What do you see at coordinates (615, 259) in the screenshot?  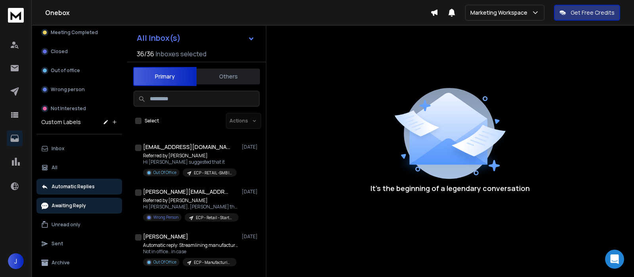 I see `div: Open Intercom Messenger` at bounding box center [615, 259].